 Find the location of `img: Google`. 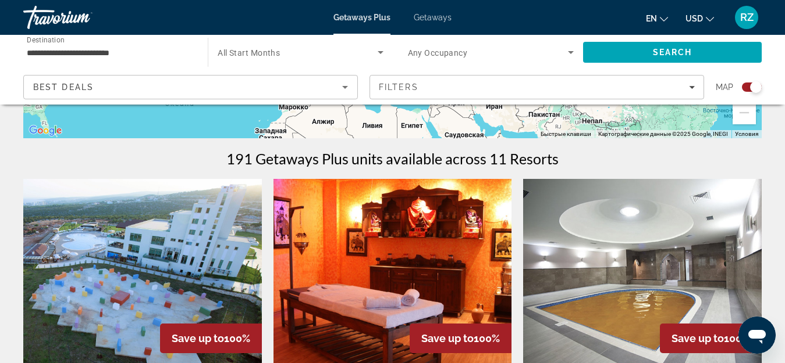

img: Google is located at coordinates (45, 131).